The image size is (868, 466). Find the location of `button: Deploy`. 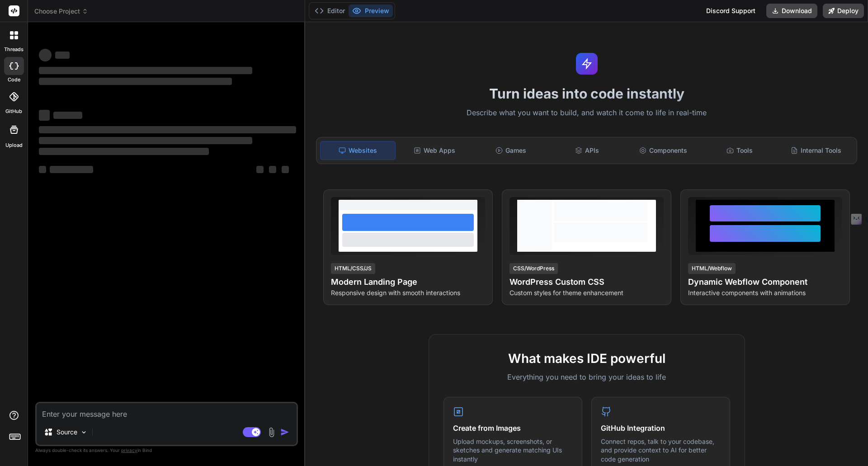

button: Deploy is located at coordinates (843, 11).